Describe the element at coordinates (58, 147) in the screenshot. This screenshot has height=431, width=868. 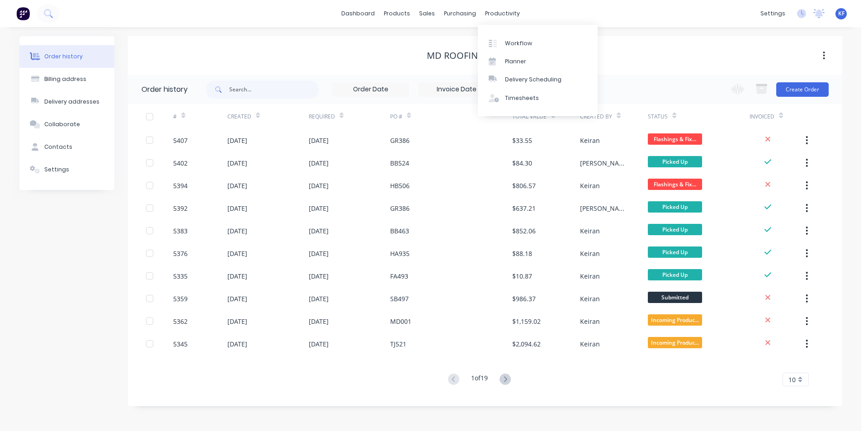
I see `div: Contacts` at that location.